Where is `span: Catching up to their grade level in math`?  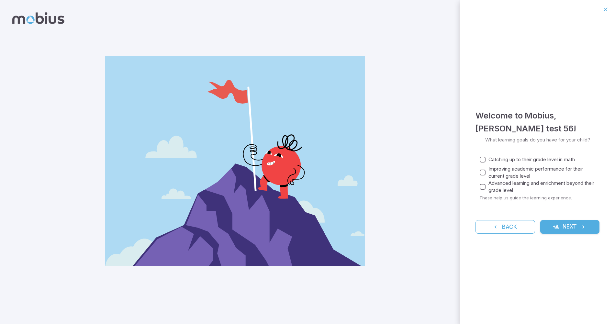 span: Catching up to their grade level in math is located at coordinates (532, 160).